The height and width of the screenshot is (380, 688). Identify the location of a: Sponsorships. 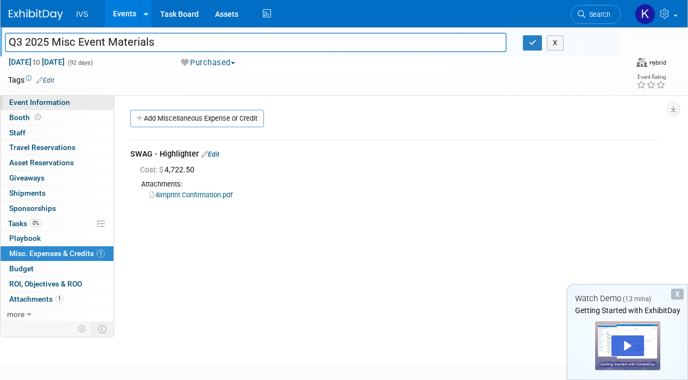
(57, 208).